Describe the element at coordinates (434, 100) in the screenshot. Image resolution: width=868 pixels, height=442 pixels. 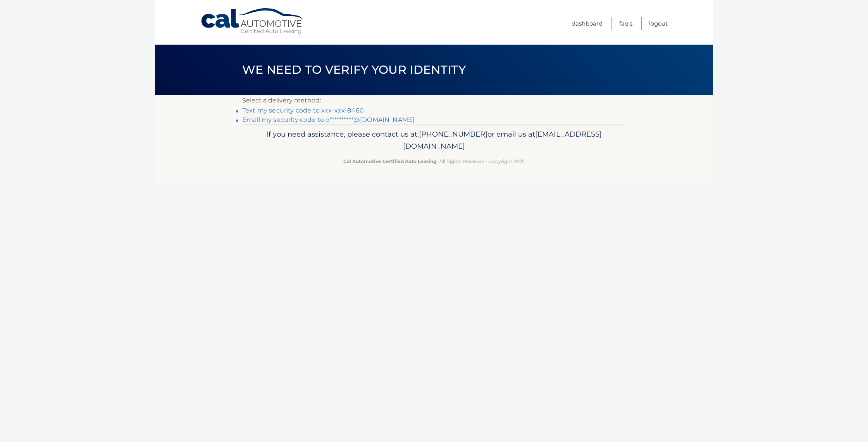
I see `p: Select a delivery method:` at that location.